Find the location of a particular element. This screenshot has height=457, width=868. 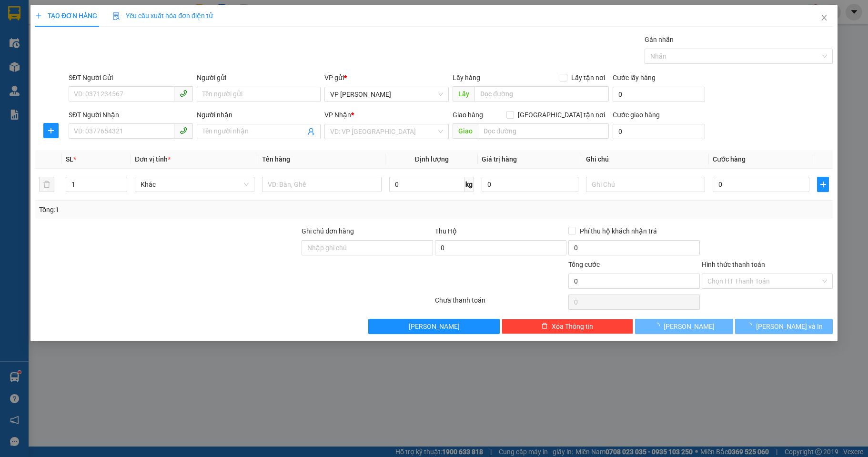

span: Giá trị hàng is located at coordinates (500, 159).